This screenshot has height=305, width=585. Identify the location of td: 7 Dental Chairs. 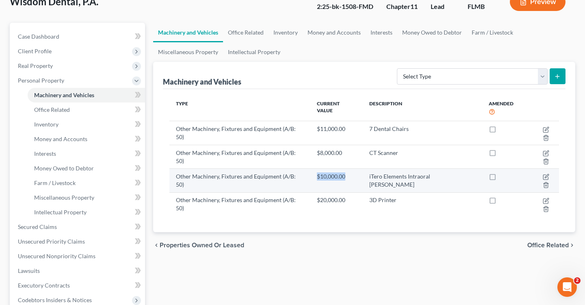
(422, 133).